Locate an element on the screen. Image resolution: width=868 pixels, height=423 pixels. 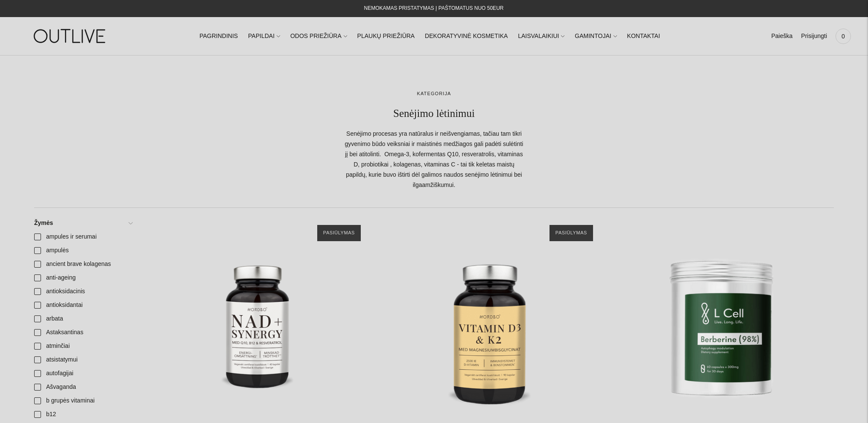
a: anti-ageing is located at coordinates (83, 278).